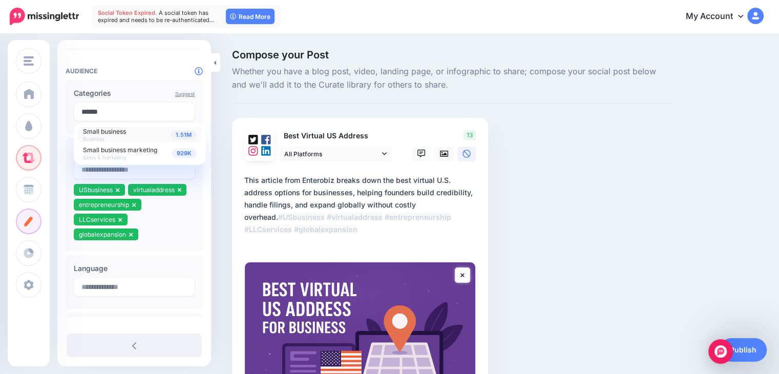 The height and width of the screenshot is (374, 779). Describe the element at coordinates (332, 154) in the screenshot. I see `span: All Platforms` at that location.